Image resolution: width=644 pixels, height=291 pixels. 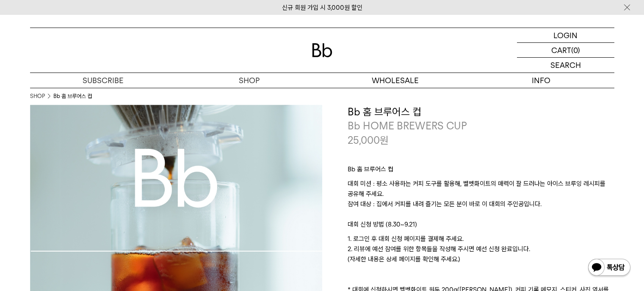 What do you see at coordinates (103, 80) in the screenshot?
I see `a: SUBSCRIBE` at bounding box center [103, 80].